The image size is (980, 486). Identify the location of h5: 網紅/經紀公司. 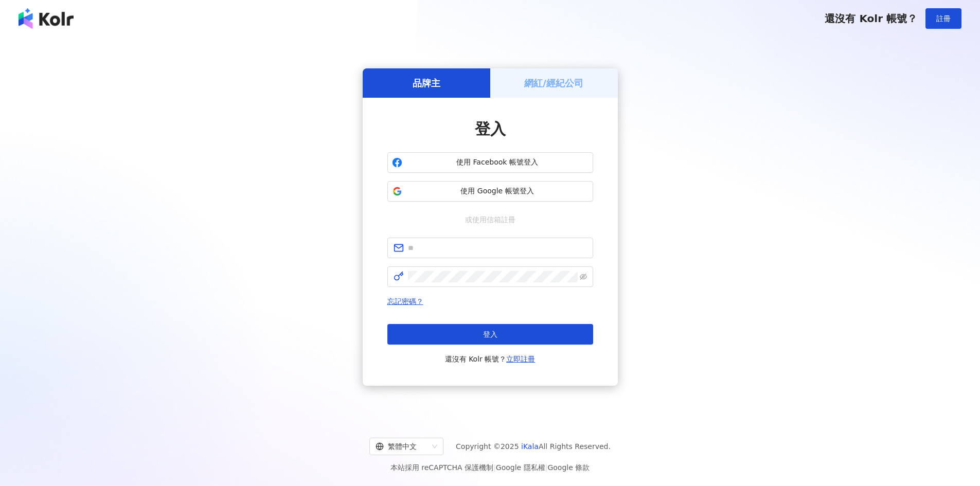
(553, 83).